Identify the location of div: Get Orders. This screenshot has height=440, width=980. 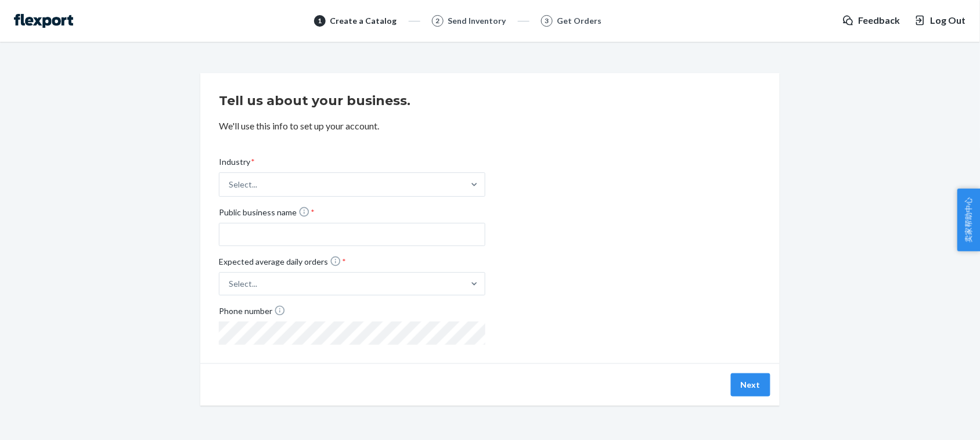
(579, 21).